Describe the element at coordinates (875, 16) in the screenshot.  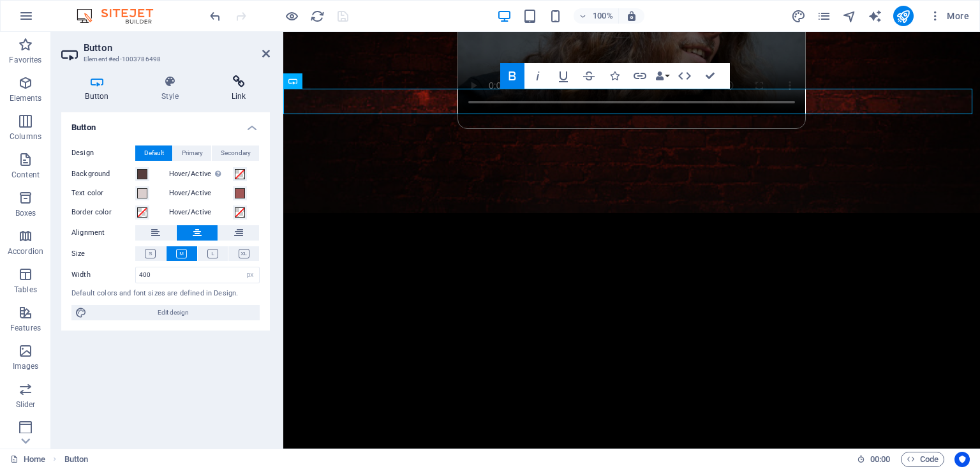
I see `button: text_generator` at that location.